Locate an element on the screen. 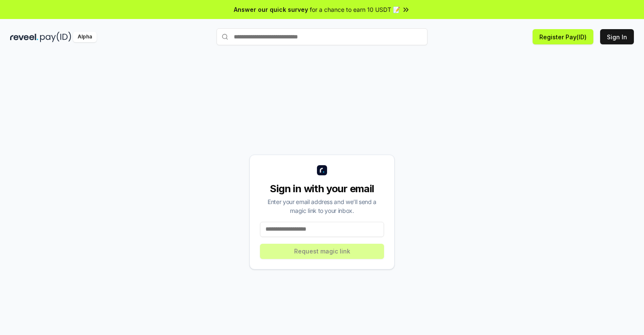 This screenshot has width=644, height=335. div: Sign in with your email is located at coordinates (322, 189).